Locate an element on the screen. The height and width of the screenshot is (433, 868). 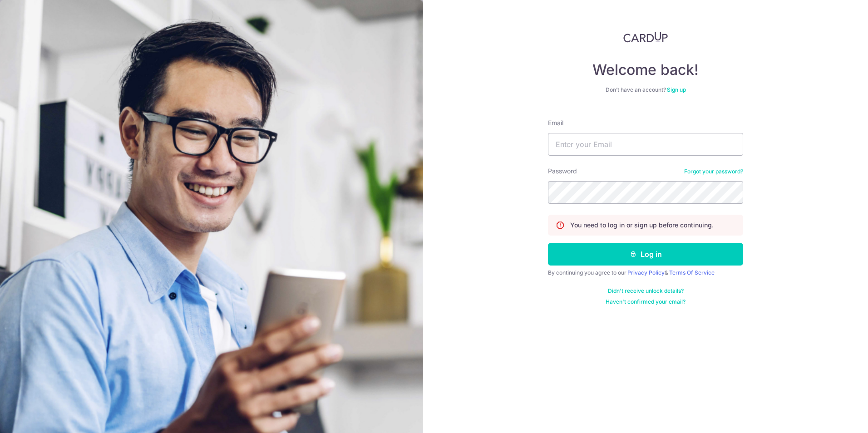
a: Sign up is located at coordinates (676, 89).